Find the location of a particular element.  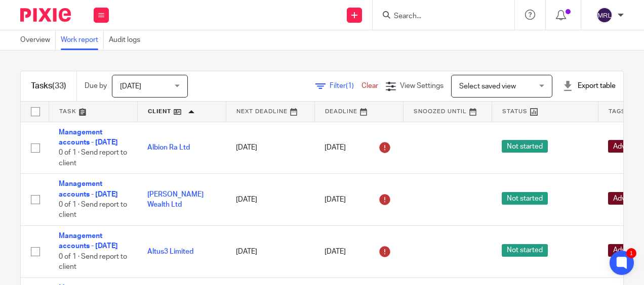

span: (33) is located at coordinates (59, 86).